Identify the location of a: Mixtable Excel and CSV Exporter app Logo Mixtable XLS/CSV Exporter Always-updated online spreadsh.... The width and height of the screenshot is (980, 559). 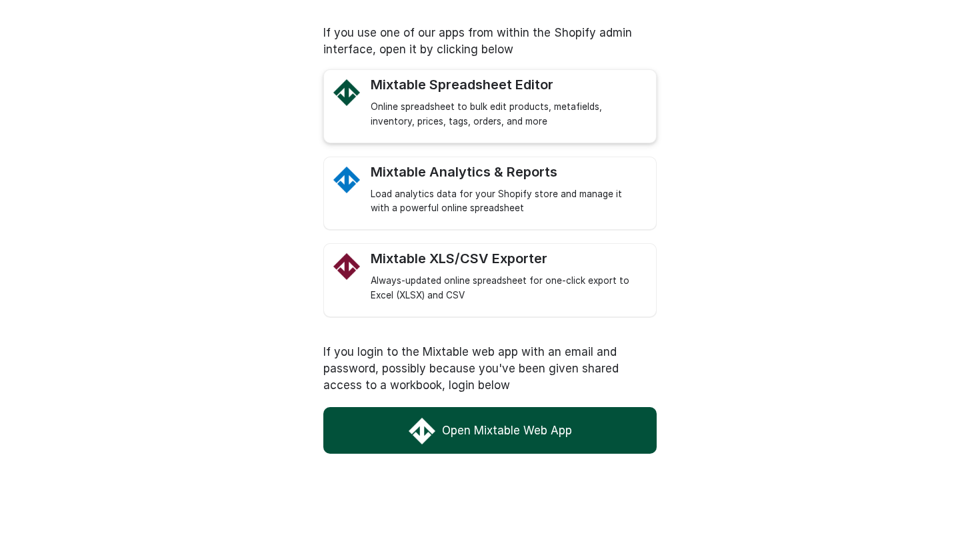
(506, 277).